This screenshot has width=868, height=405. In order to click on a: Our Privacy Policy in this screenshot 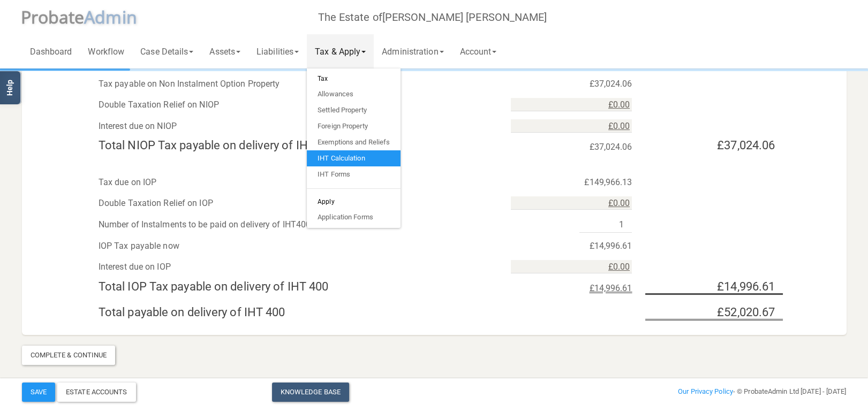, I will do `click(705, 391)`.